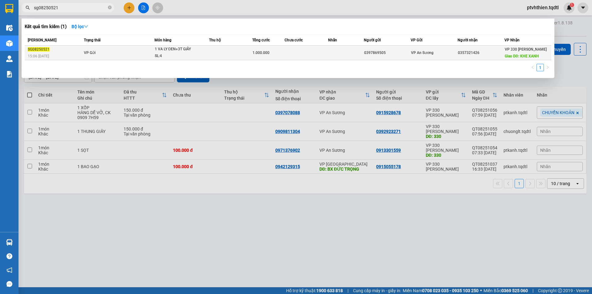 The height and width of the screenshot is (294, 592). What do you see at coordinates (70, 8) in the screenshot?
I see `input: Tìm tên, số ĐT hoặc mã đơn` at bounding box center [70, 8].